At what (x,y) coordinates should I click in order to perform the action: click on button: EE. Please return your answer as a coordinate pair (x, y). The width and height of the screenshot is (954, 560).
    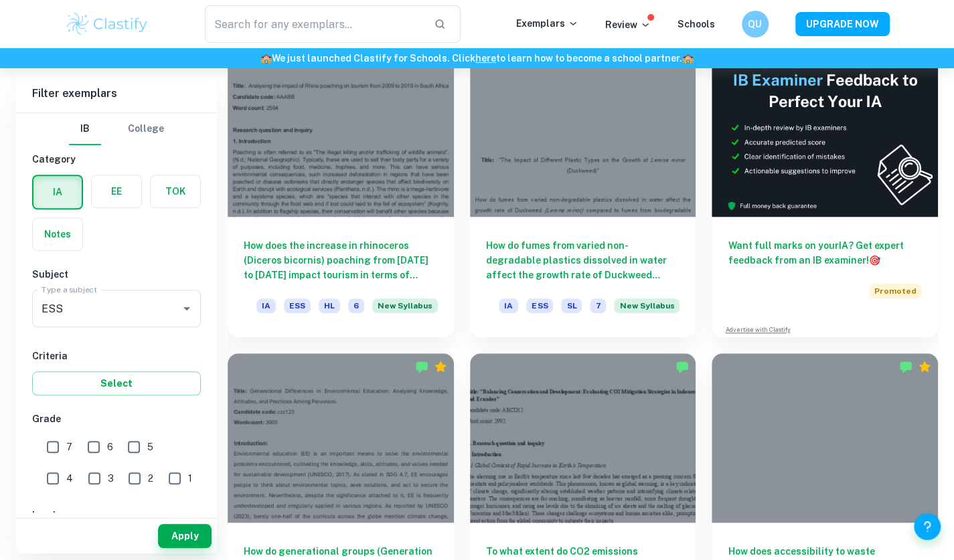
    Looking at the image, I should click on (117, 192).